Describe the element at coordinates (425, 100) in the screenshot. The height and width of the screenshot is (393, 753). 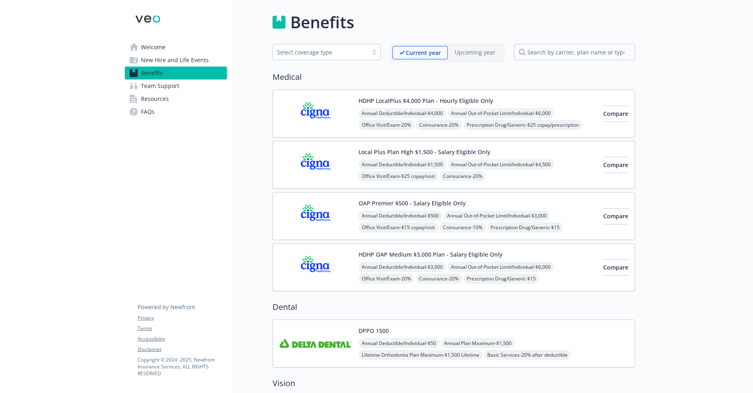
I see `button: HDHP LocalPlus $4,000 Plan - Hourly Eligible Only` at that location.